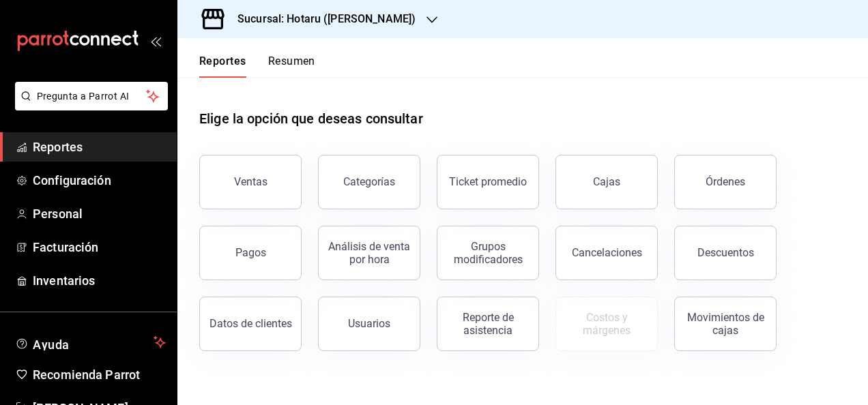 Image resolution: width=868 pixels, height=405 pixels. Describe the element at coordinates (369, 253) in the screenshot. I see `div: Análisis de venta por hora` at that location.